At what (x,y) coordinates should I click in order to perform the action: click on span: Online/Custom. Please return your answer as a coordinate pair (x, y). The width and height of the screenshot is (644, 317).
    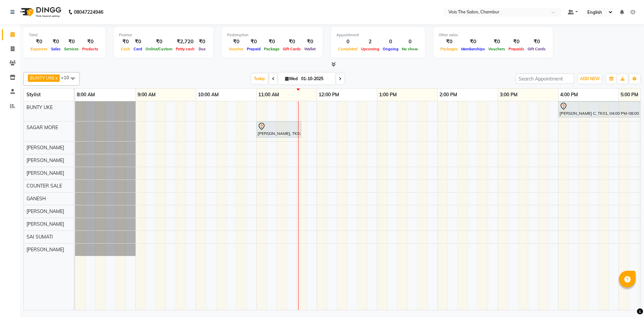
    Looking at the image, I should click on (159, 49).